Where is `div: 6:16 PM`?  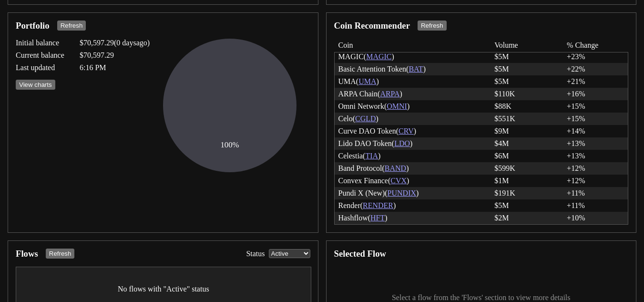 div: 6:16 PM is located at coordinates (114, 68).